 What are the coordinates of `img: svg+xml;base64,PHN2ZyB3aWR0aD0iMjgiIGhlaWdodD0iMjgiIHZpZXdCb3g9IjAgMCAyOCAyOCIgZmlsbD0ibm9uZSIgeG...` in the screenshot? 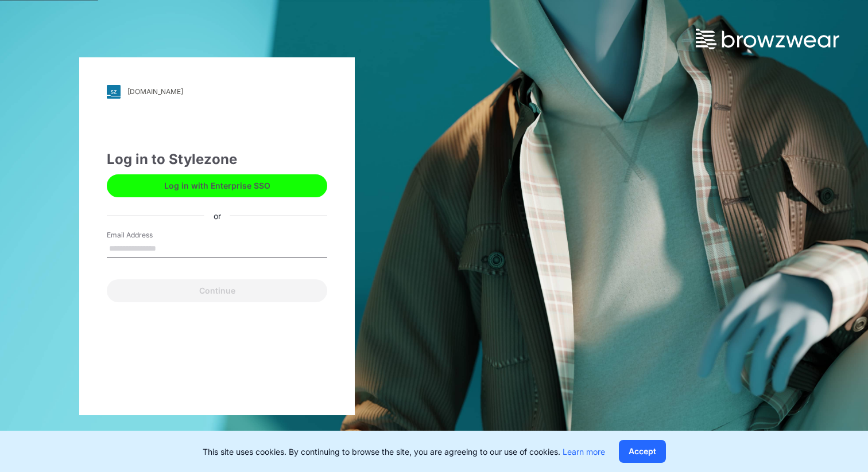 It's located at (114, 92).